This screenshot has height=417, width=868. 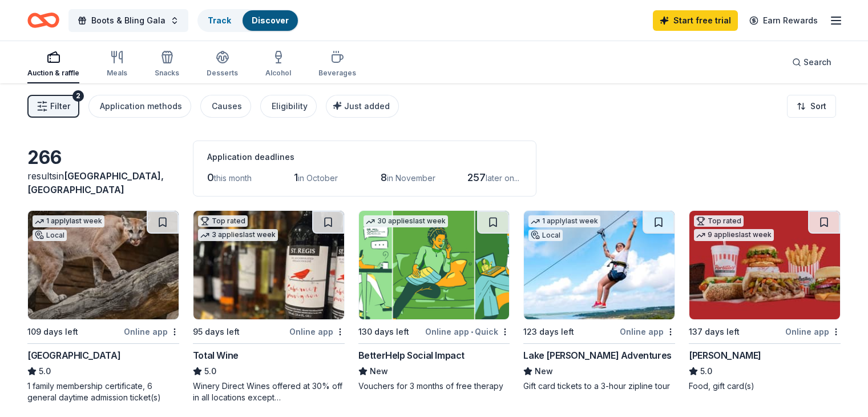 I want to click on div: Gift card tickets to a 3-hour zipline tour, so click(x=600, y=386).